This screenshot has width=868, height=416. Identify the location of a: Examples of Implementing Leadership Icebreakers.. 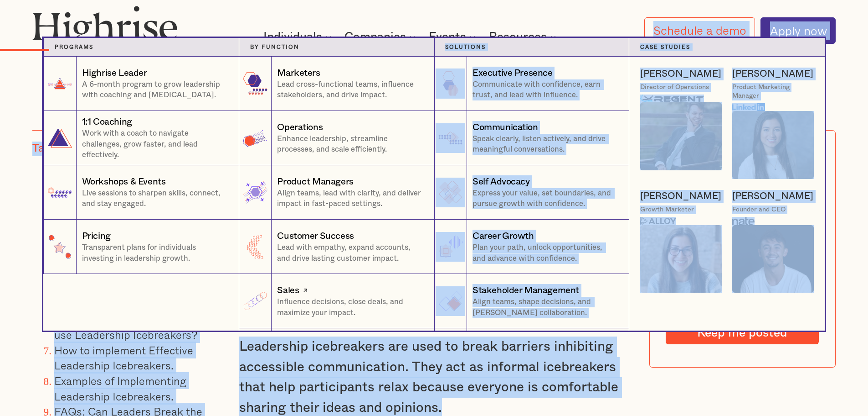
(120, 387).